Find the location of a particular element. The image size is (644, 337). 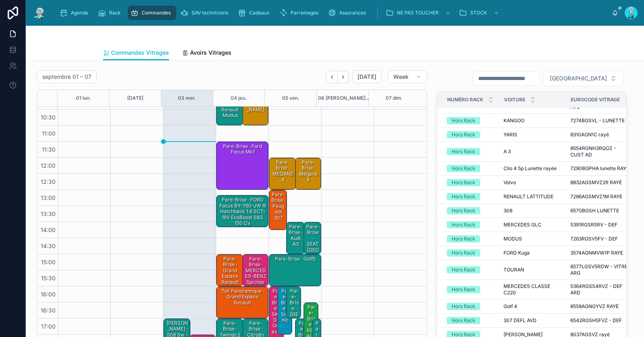

button: 03 mer. is located at coordinates (187, 98).